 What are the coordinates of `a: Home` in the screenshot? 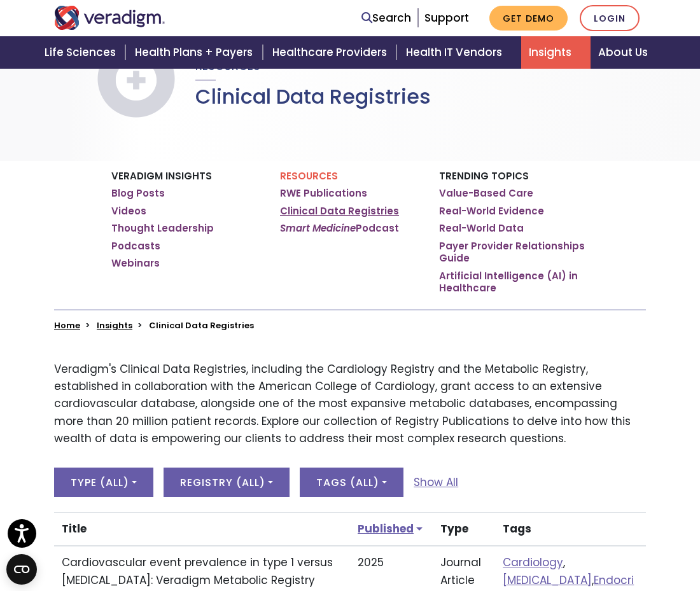 It's located at (67, 325).